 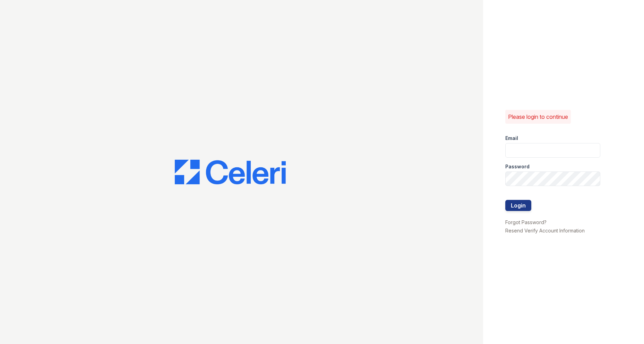 I want to click on img: CE_Logo_Blue-a8612792a0a2168367f1c8372b55b34899dd931a85d93a1a3d3e32e68fde9ad4.png, so click(x=230, y=172).